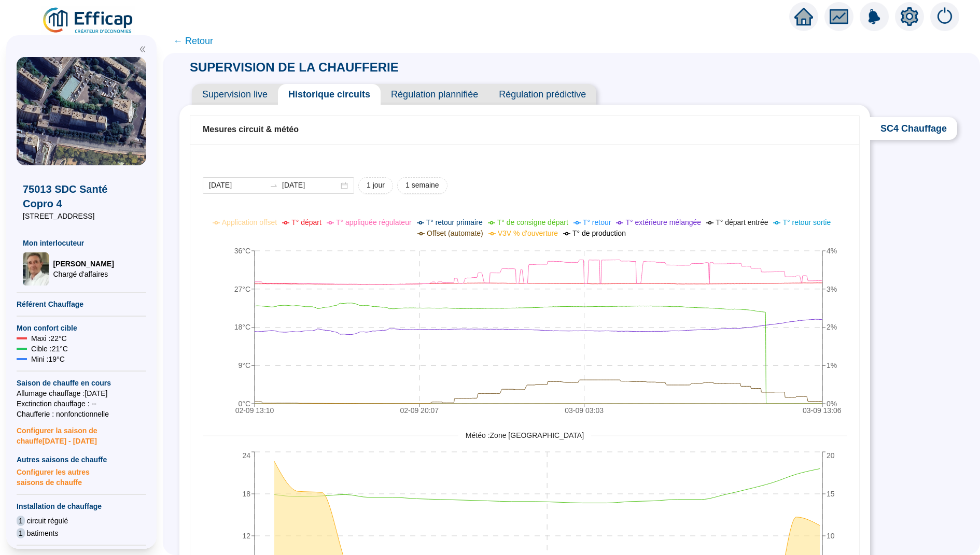 Image resolution: width=980 pixels, height=555 pixels. I want to click on button: 1 jour, so click(375, 186).